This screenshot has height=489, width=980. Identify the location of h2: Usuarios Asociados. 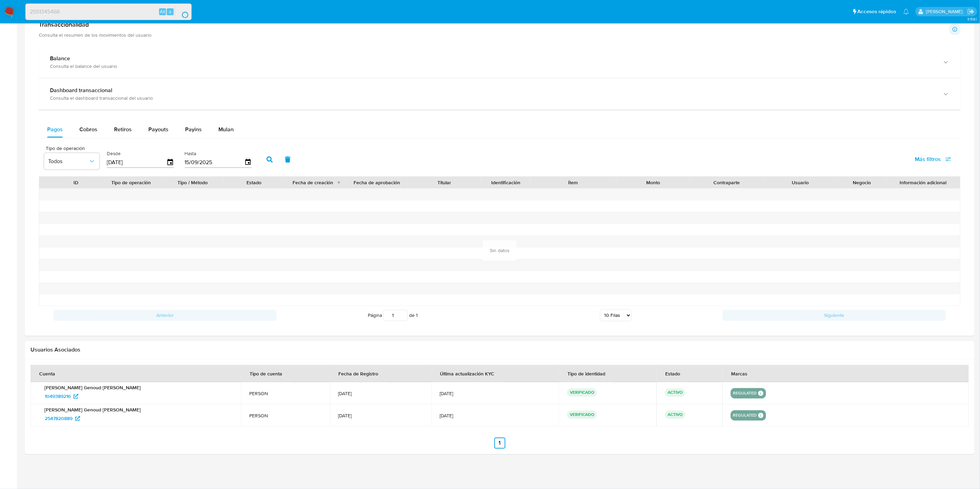
(499, 350).